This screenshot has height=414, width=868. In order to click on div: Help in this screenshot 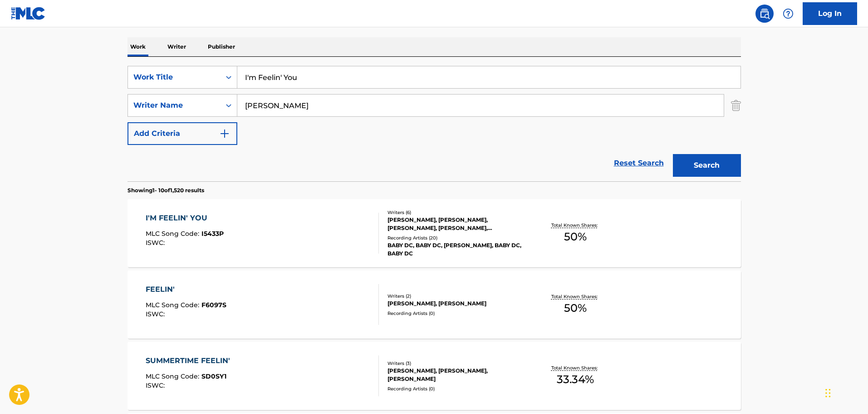, I will do `click(788, 14)`.